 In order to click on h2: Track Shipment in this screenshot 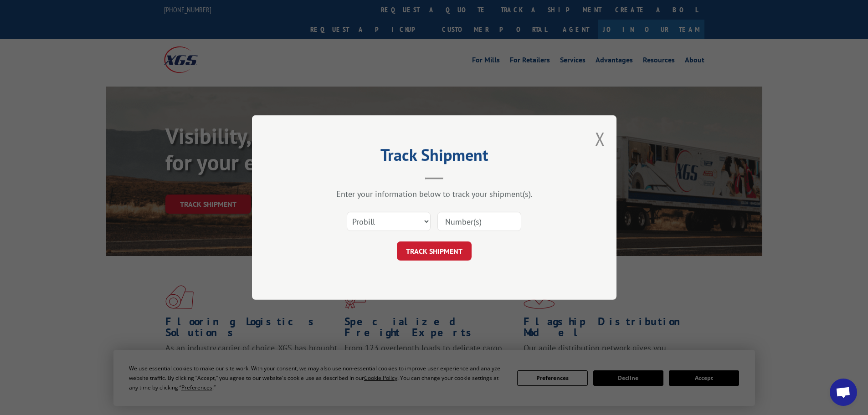, I will do `click(434, 157)`.